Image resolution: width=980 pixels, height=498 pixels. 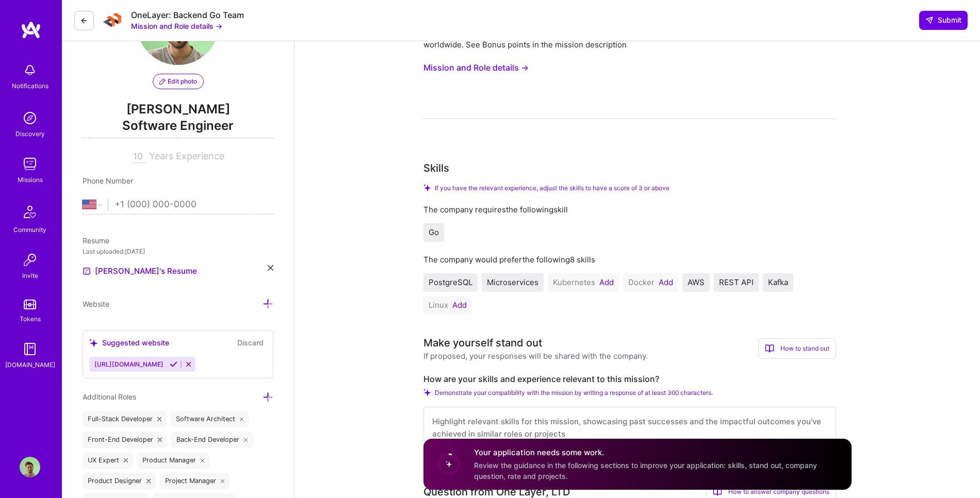 What do you see at coordinates (194, 204) in the screenshot?
I see `input: +1 (000) 000-0000` at bounding box center [194, 204].